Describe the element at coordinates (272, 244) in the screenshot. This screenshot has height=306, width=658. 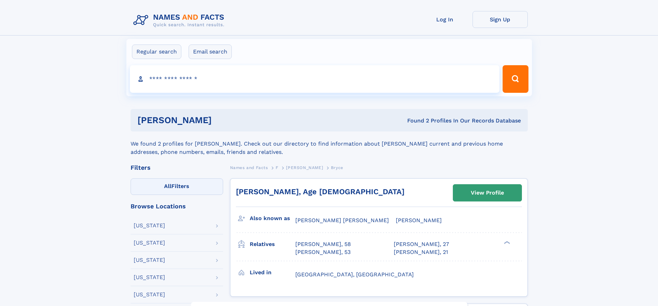
I see `h3: Relatives` at that location.